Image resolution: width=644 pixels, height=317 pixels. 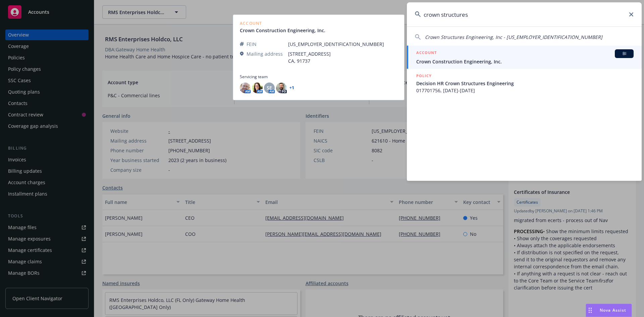 I want to click on span: Decision HR Crown Structures Engineering, so click(x=525, y=83).